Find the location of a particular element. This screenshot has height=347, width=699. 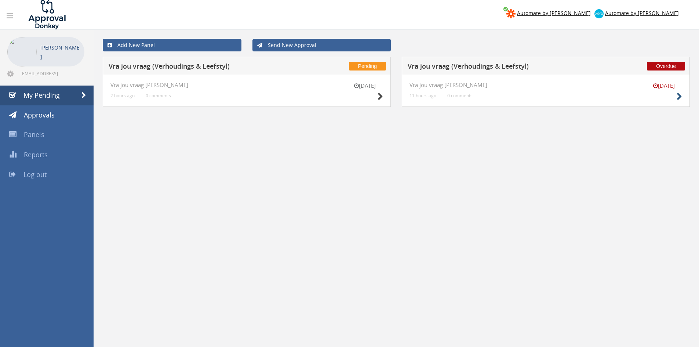

a: Send New Approval is located at coordinates (322, 45).